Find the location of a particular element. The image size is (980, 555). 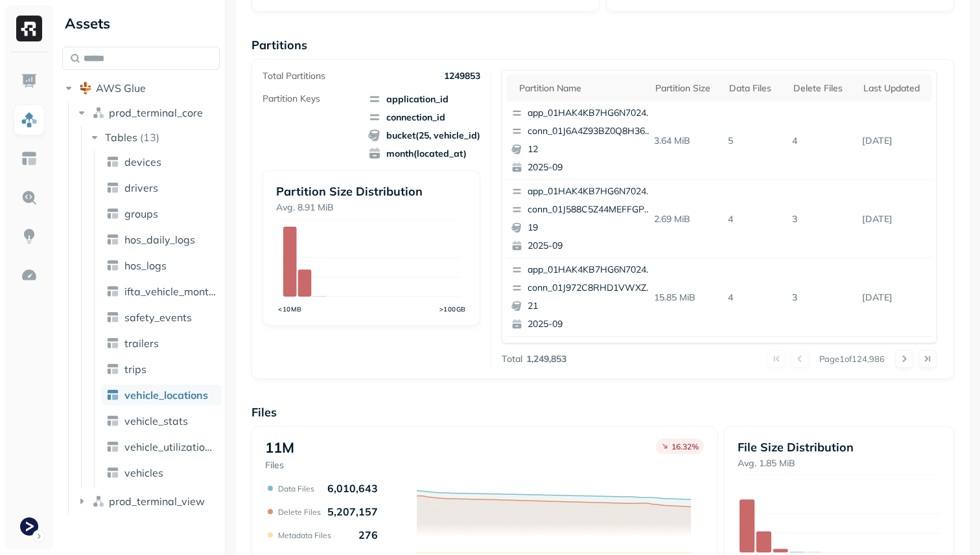

span: application_id is located at coordinates (424, 100).